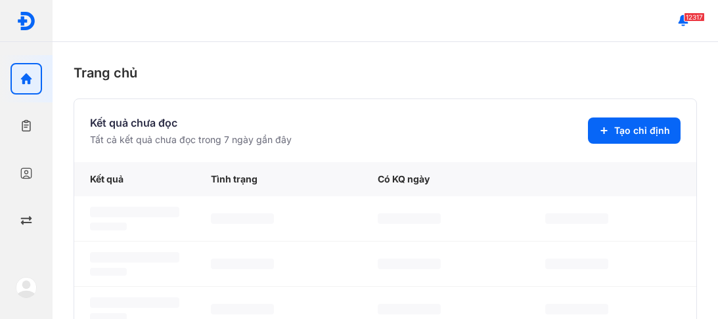 The image size is (718, 319). Describe the element at coordinates (279, 179) in the screenshot. I see `div: Tình trạng` at that location.